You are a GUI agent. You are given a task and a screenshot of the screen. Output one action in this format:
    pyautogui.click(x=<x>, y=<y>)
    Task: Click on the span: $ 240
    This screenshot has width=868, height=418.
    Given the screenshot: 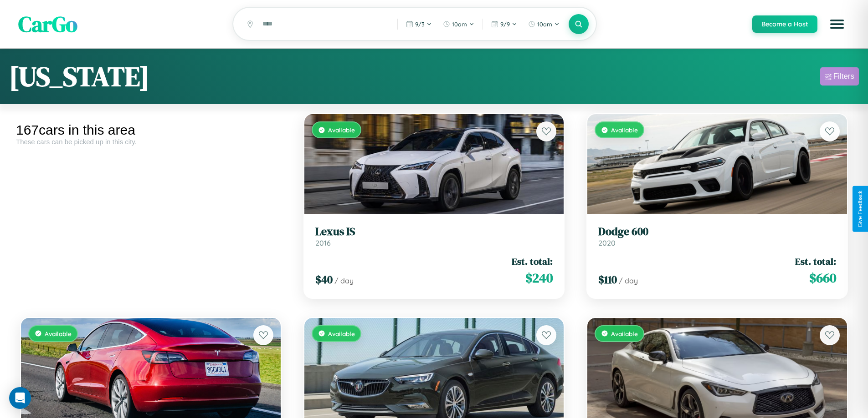 What is the action you would take?
    pyautogui.click(x=539, y=278)
    